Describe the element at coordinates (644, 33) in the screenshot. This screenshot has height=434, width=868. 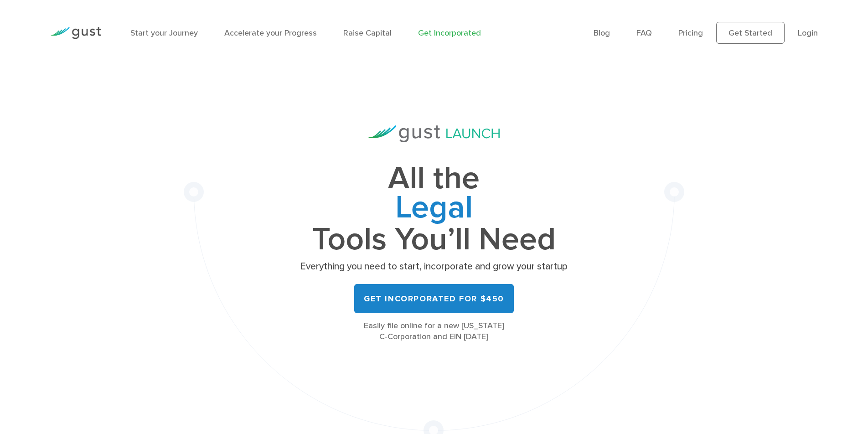
I see `a: FAQ` at that location.